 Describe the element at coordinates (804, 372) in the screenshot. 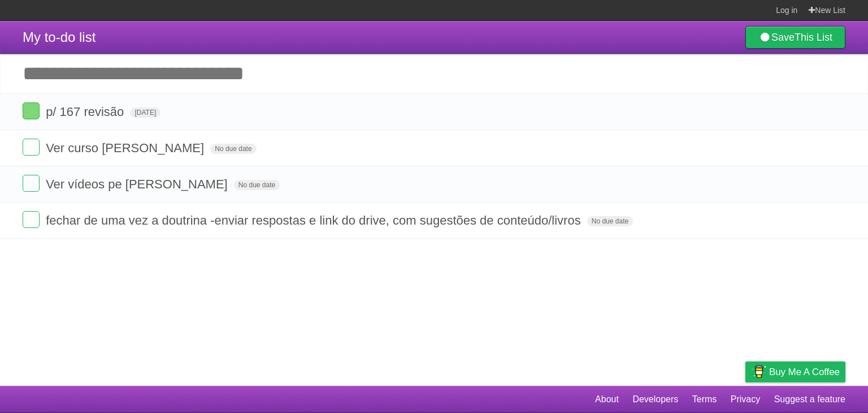

I see `span: Buy me a coffee` at that location.